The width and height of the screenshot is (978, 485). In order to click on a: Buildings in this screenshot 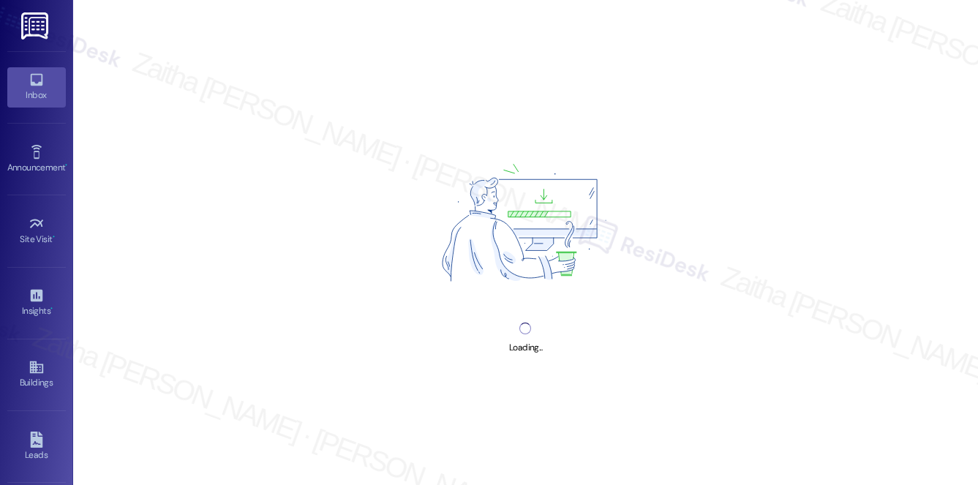, I will do `click(37, 374)`.